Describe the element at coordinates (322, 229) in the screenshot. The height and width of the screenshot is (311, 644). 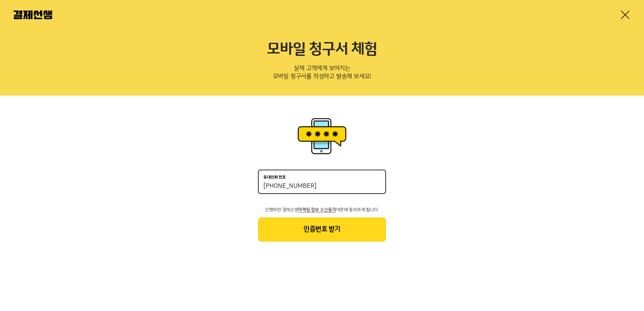
I see `button: 인증번호 받기` at that location.